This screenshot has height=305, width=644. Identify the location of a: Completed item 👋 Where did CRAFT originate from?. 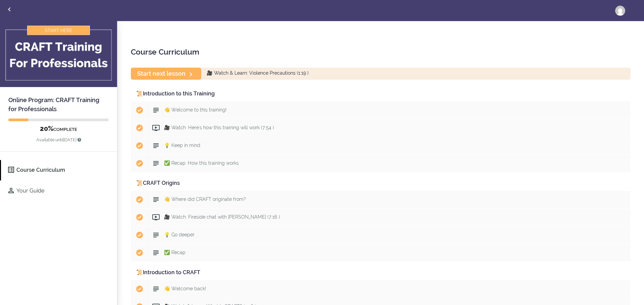
(381, 200).